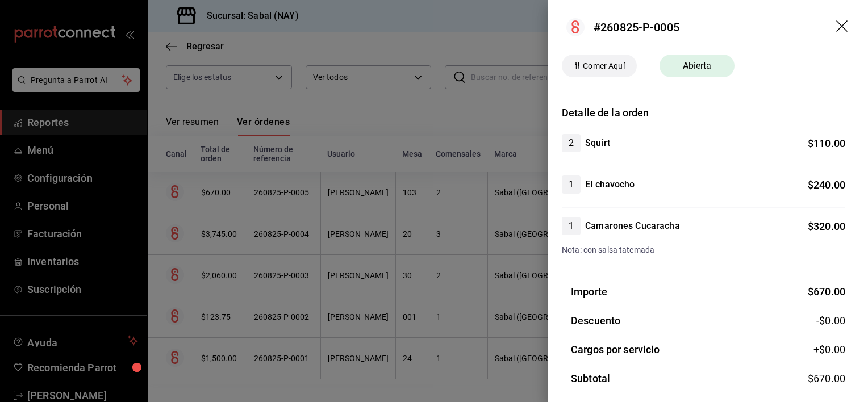 The height and width of the screenshot is (402, 868). I want to click on h4: El chavocho, so click(610, 185).